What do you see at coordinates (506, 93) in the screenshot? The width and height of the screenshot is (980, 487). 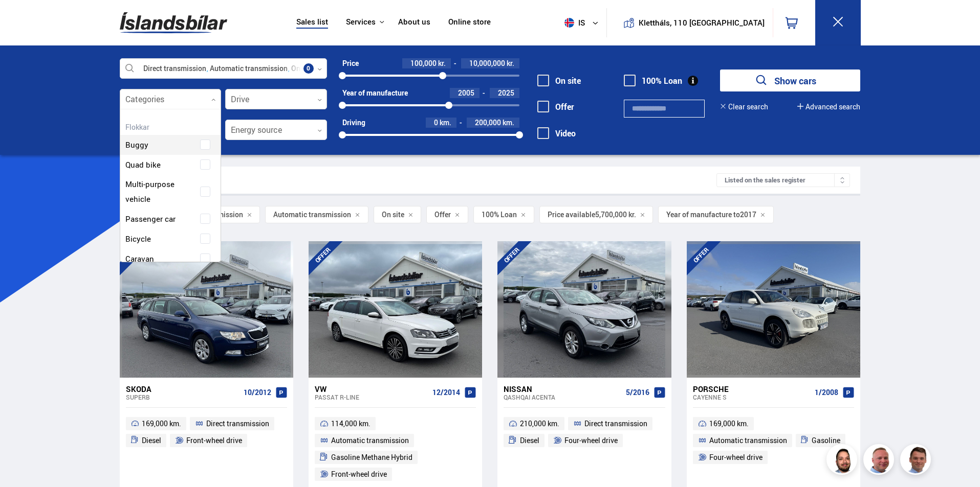 I see `font: 2025` at bounding box center [506, 93].